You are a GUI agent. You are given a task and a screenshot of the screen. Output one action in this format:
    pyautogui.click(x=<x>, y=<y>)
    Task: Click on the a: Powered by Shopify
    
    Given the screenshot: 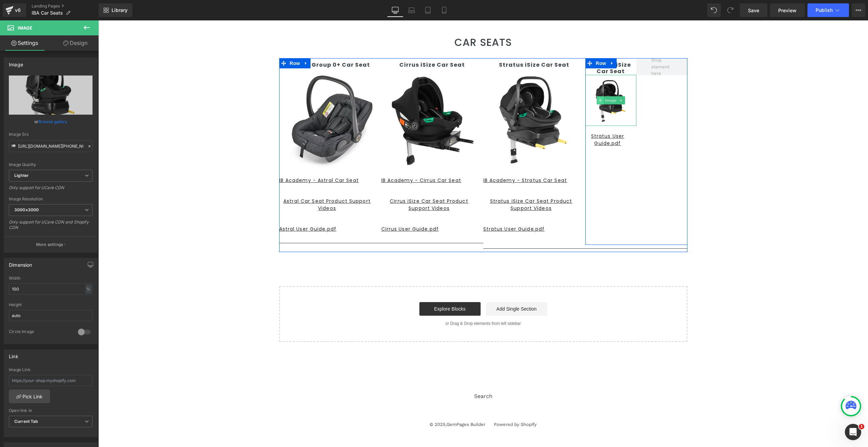 What is the action you would take?
    pyautogui.click(x=417, y=403)
    